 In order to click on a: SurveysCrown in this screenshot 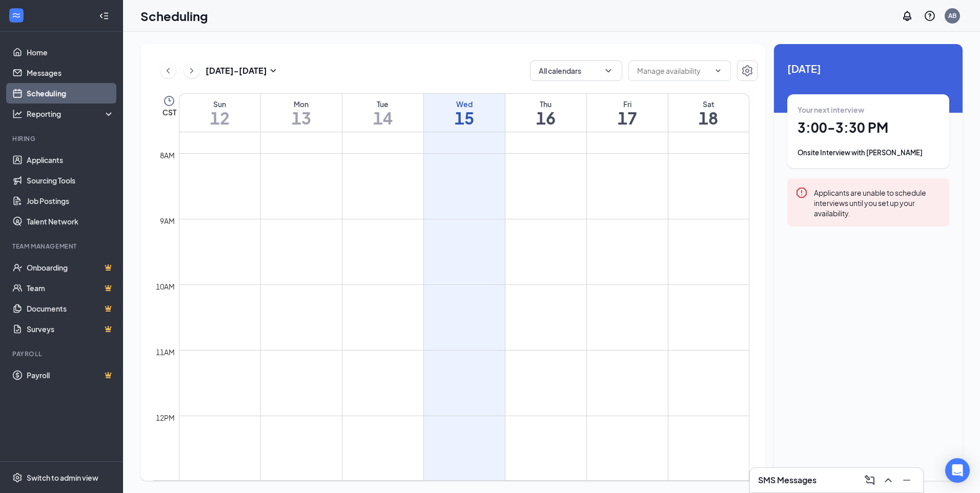, I will do `click(70, 329)`.